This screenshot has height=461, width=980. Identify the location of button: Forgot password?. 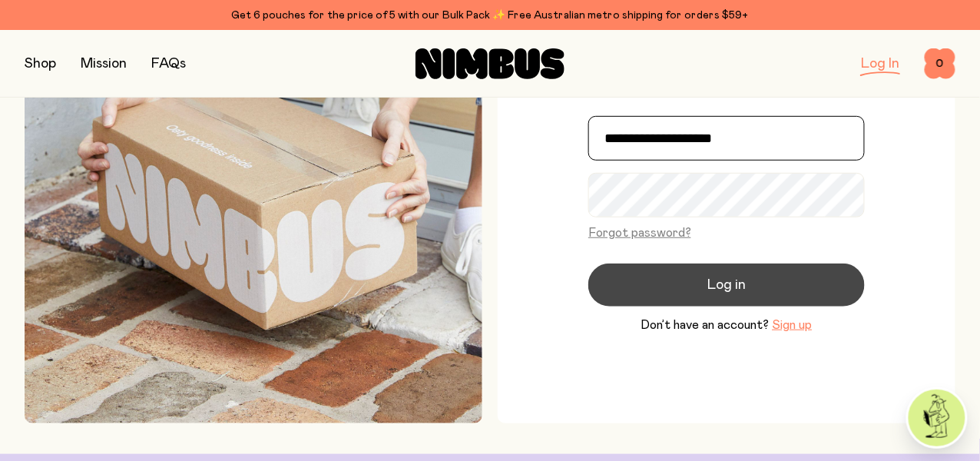
(640, 233).